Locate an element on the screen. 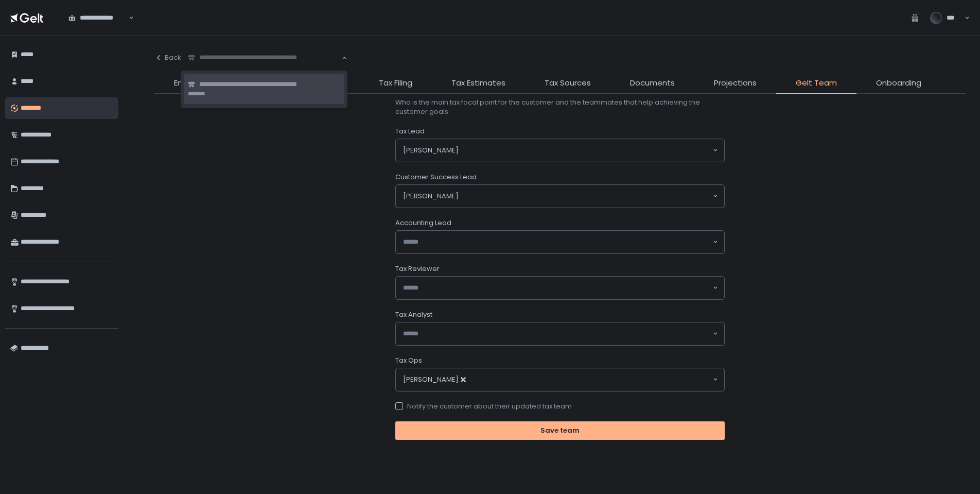  span: Tax Analyst is located at coordinates (414, 315).